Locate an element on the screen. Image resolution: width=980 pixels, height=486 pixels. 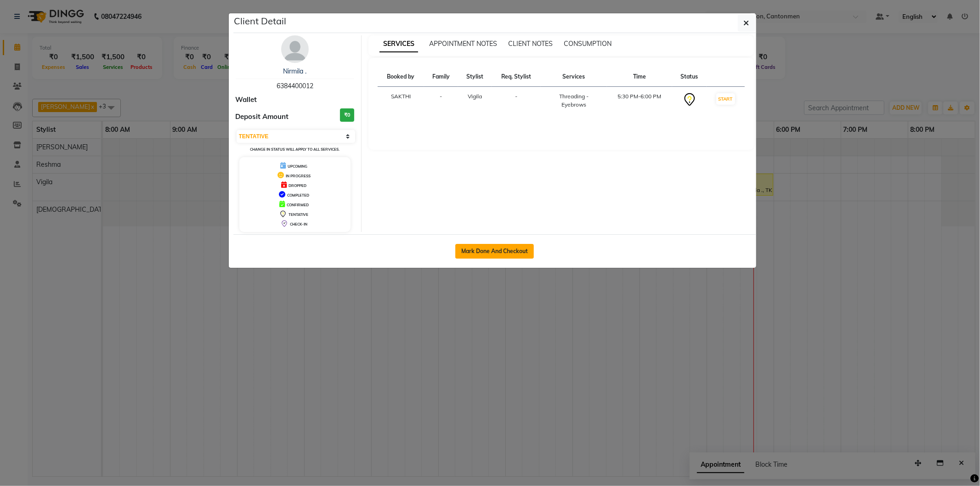
th: Time is located at coordinates (640, 77).